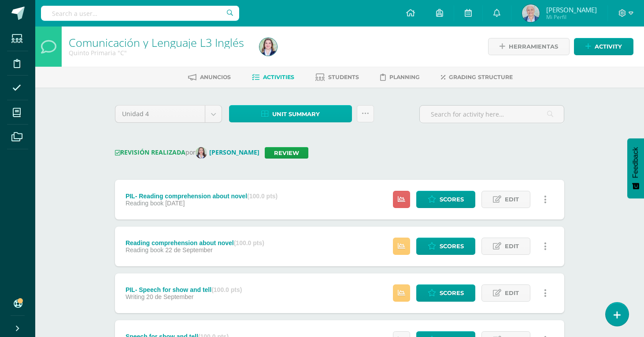 This screenshot has width=644, height=337. I want to click on span: Mi Perfil, so click(571, 17).